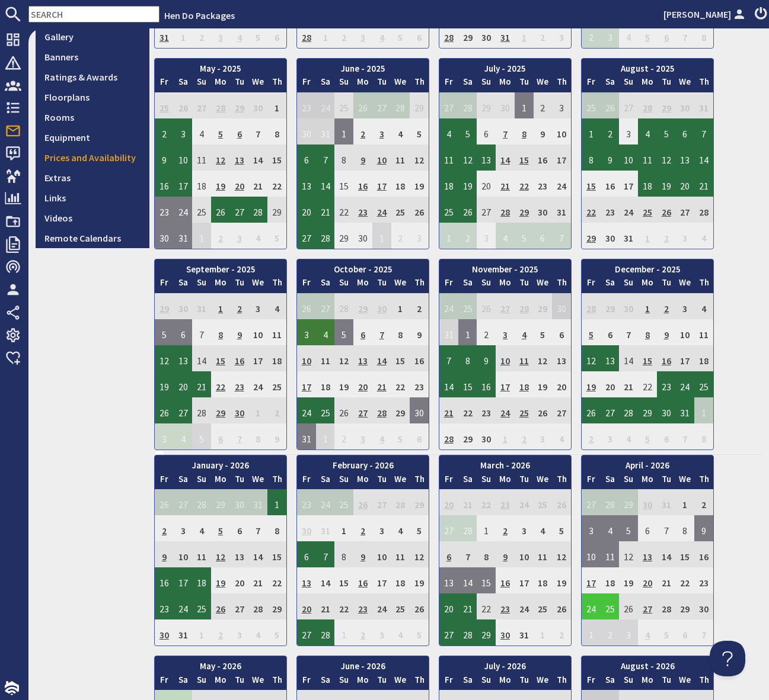  Describe the element at coordinates (401, 209) in the screenshot. I see `td: 25` at that location.